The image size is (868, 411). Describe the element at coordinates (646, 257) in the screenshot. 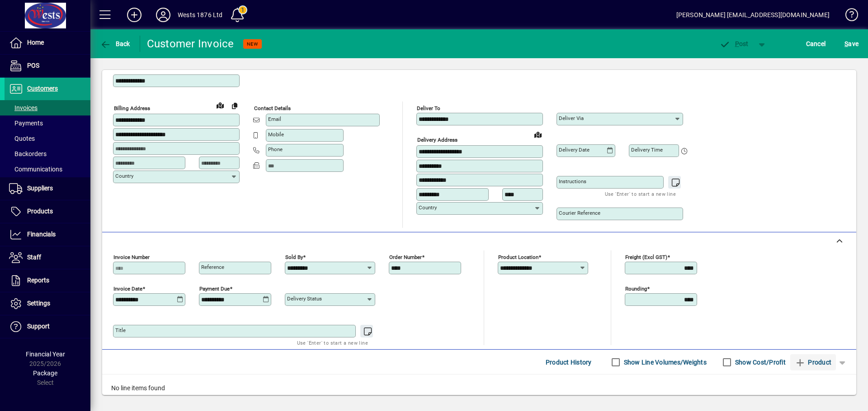

I see `mat-label: Freight (excl GST)` at that location.